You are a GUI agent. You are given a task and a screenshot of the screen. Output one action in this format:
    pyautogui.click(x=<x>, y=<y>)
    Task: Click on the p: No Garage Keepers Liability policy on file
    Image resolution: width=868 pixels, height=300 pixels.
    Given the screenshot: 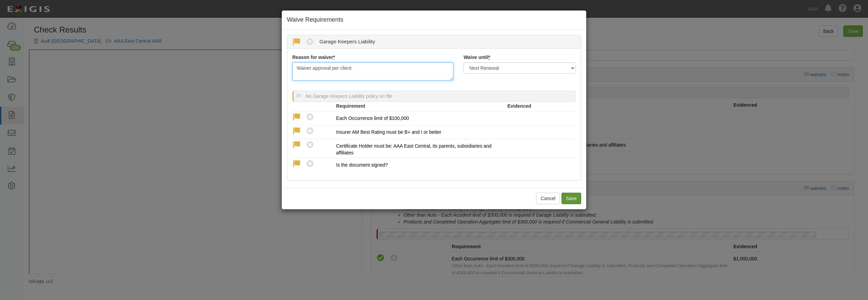 What is the action you would take?
    pyautogui.click(x=349, y=96)
    